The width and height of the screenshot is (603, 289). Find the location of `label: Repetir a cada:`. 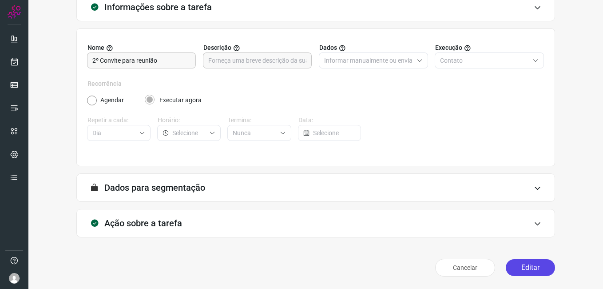

label: Repetir a cada: is located at coordinates (119, 120).